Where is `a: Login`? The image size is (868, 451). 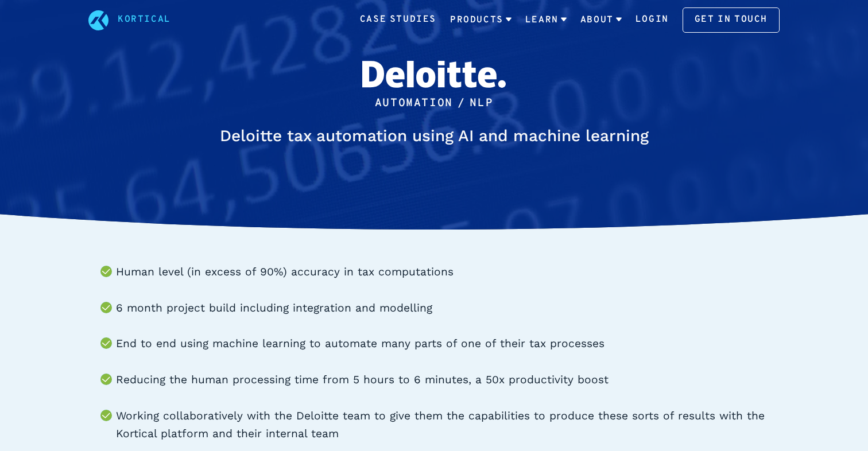 a: Login is located at coordinates (652, 20).